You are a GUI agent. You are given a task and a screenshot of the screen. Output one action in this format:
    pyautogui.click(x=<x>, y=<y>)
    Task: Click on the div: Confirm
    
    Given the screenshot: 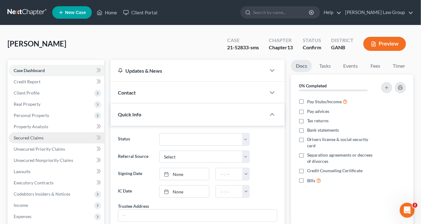 What is the action you would take?
    pyautogui.click(x=312, y=47)
    